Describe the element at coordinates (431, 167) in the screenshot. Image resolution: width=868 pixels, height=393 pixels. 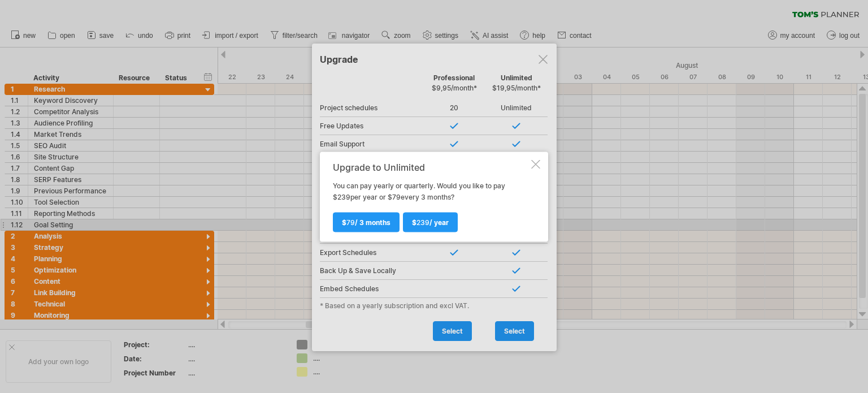
I see `div: Upgrade to Unlimited` at that location.